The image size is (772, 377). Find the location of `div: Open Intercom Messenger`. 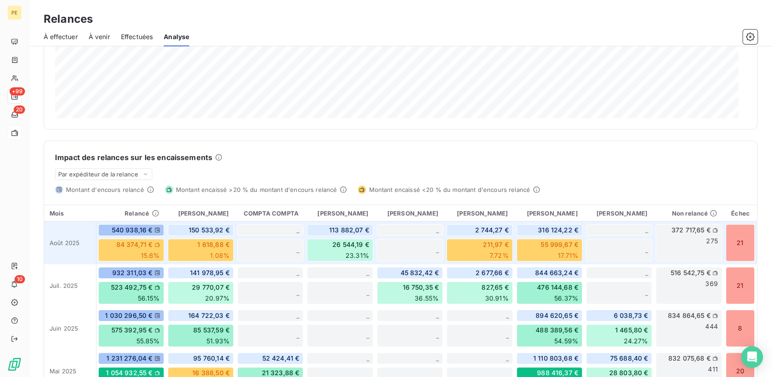

div: Open Intercom Messenger is located at coordinates (752, 357).